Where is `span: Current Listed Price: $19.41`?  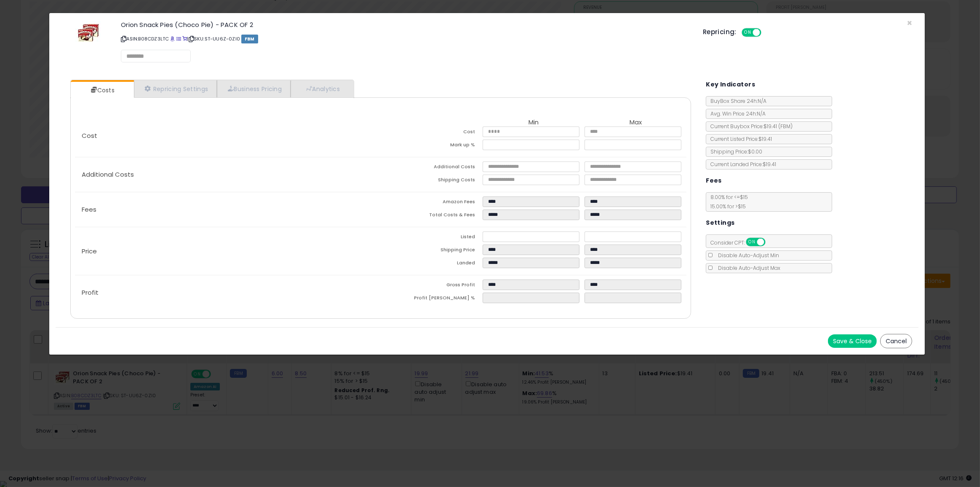 span: Current Listed Price: $19.41 is located at coordinates (739, 139).